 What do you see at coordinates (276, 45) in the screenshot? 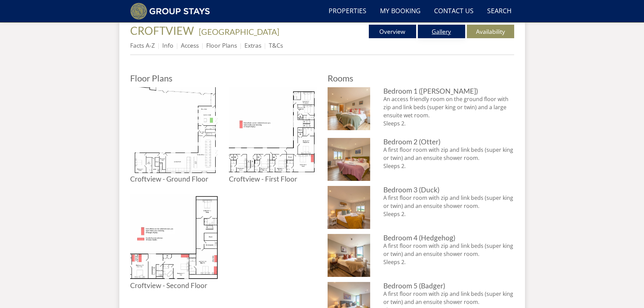
I see `a: T&Cs` at bounding box center [276, 45].